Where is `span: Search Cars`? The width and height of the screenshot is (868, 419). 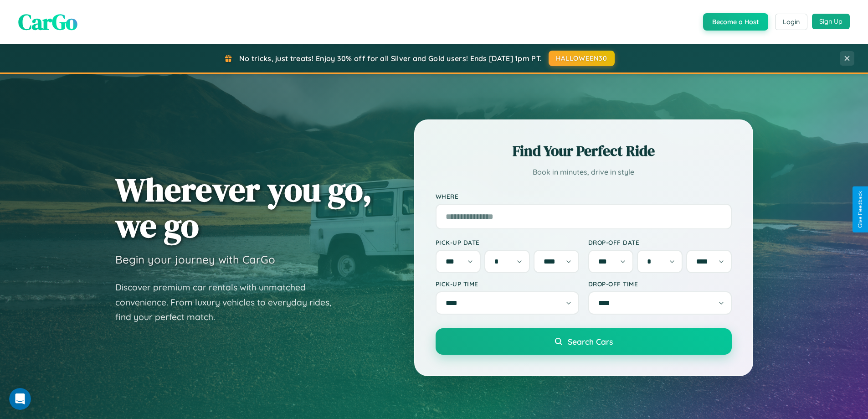
span: Search Cars is located at coordinates (590, 342).